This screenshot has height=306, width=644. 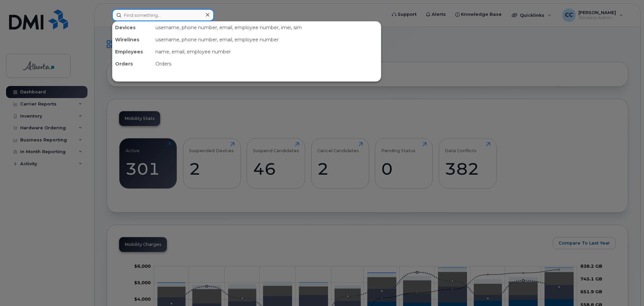 I want to click on div: Wirelines, so click(x=132, y=39).